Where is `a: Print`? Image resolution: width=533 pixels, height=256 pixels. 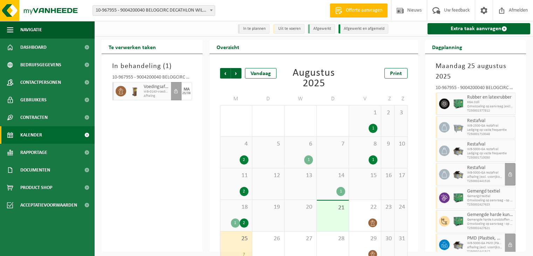 a: Print is located at coordinates (396, 73).